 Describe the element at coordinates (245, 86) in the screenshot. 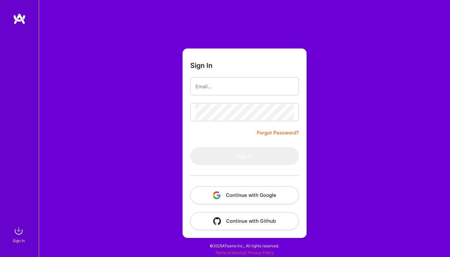

I see `input: Email...` at that location.